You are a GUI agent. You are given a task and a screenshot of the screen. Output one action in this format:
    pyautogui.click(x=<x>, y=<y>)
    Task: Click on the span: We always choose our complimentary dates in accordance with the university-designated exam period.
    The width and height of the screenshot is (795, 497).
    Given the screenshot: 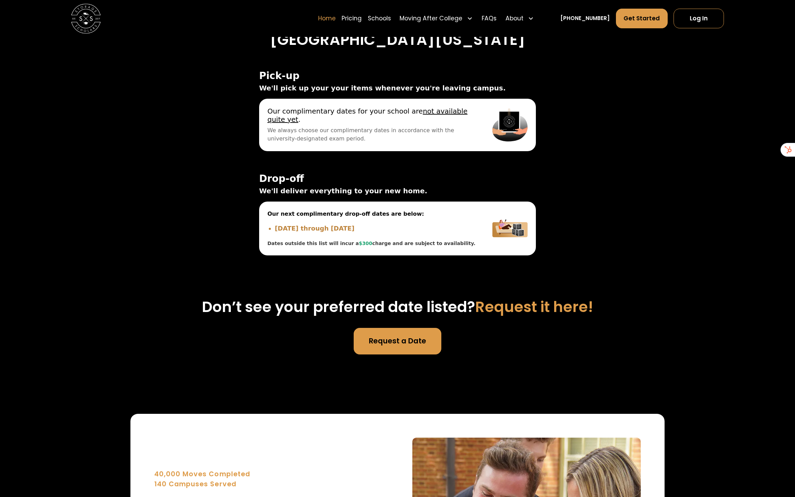 What is the action you would take?
    pyautogui.click(x=371, y=135)
    